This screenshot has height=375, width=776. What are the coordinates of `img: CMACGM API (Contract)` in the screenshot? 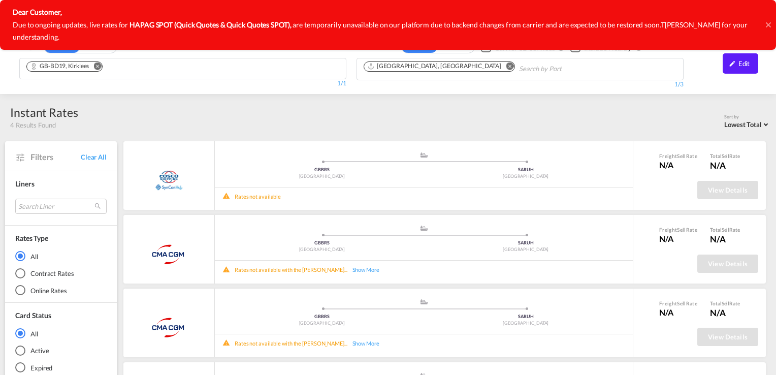 It's located at (169, 328).